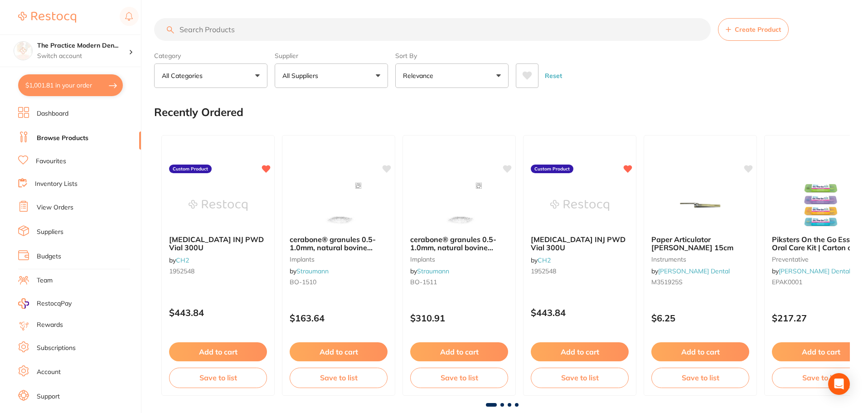 This screenshot has height=413, width=868. I want to click on p: $6.25, so click(701, 317).